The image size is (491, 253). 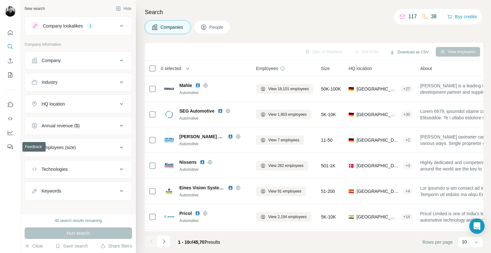 I want to click on div: New search, so click(x=35, y=9).